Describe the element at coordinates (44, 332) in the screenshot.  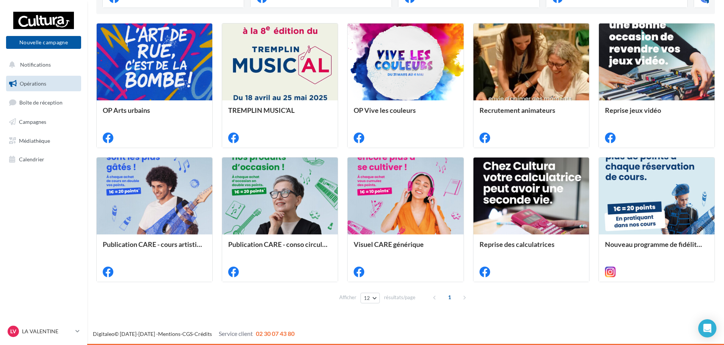
I see `a: LV LA VALENTINE` at that location.